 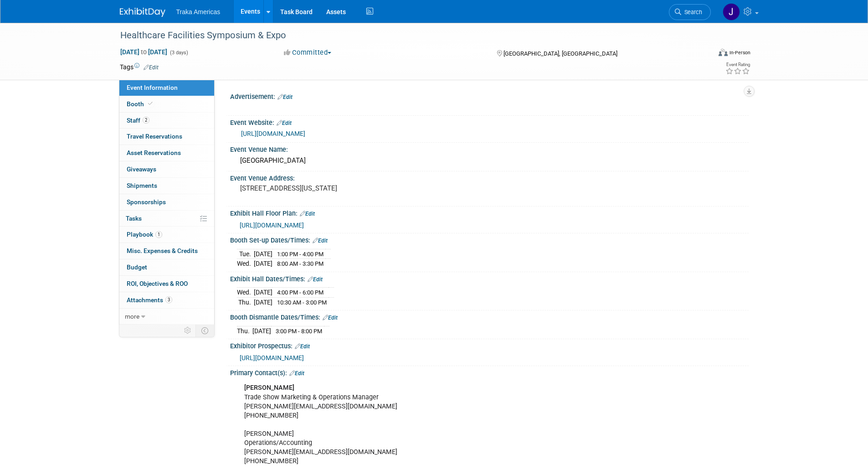 What do you see at coordinates (489, 372) in the screenshot?
I see `div: Primary Contact(s):` at bounding box center [489, 372].